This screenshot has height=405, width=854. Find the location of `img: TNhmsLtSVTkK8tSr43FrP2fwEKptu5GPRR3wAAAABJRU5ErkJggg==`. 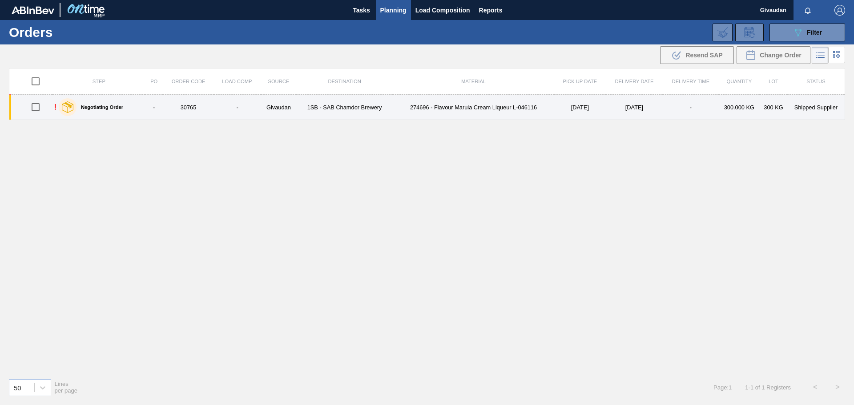

img: TNhmsLtSVTkK8tSr43FrP2fwEKptu5GPRR3wAAAABJRU5ErkJggg== is located at coordinates (33, 10).